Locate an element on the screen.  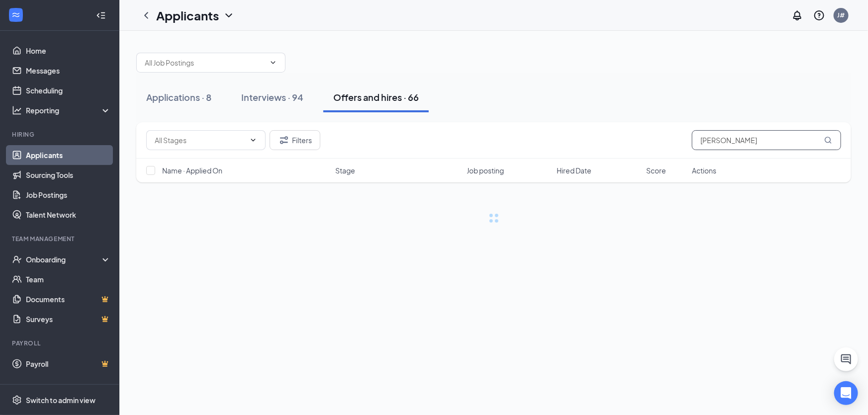
div: Payroll is located at coordinates (60, 343).